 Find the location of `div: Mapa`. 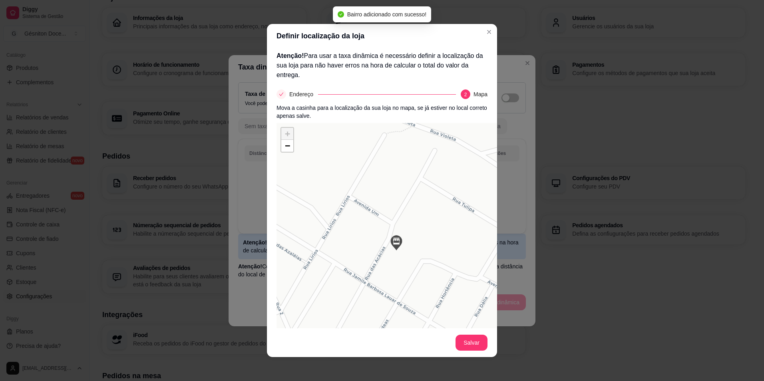

div: Mapa is located at coordinates (481, 94).